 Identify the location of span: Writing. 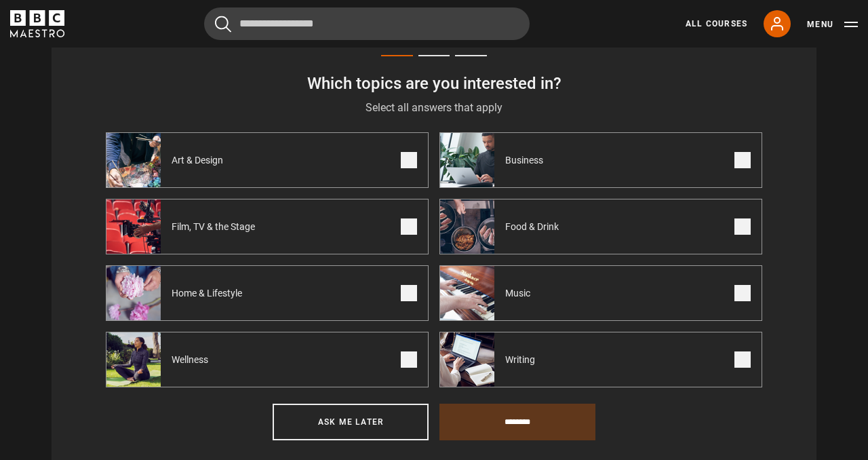
(523, 359).